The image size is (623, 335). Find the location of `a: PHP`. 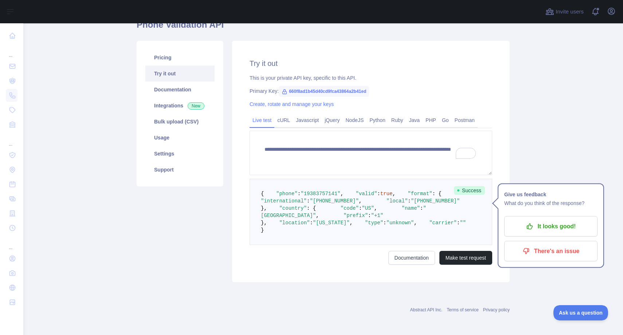

a: PHP is located at coordinates (431, 120).